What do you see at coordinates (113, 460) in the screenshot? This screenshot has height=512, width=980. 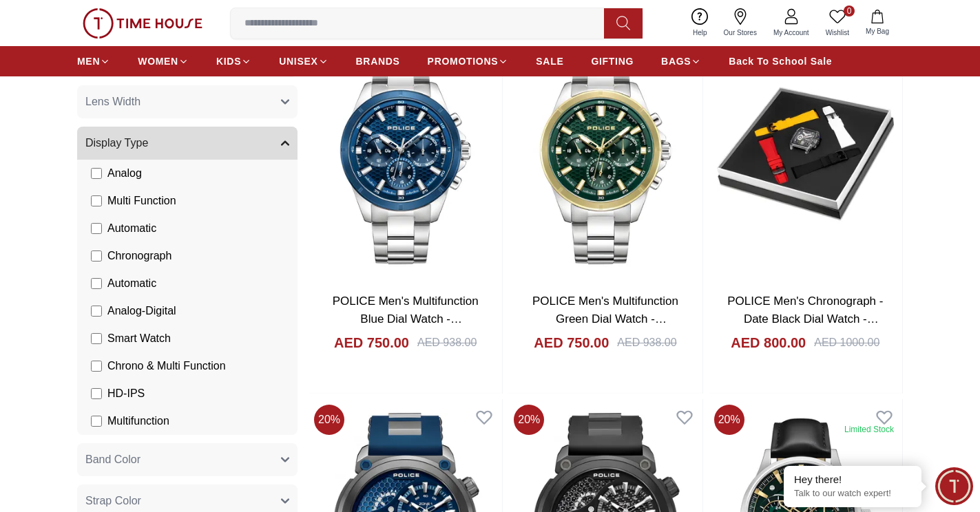 I see `span: Band Color` at bounding box center [113, 460].